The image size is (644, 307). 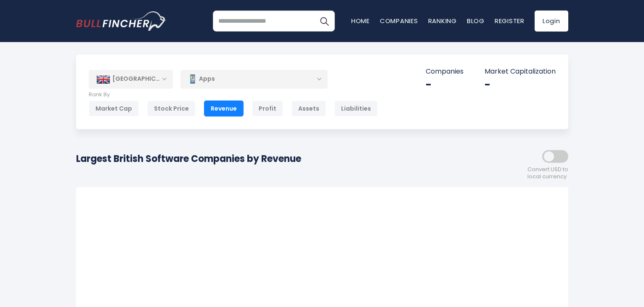 What do you see at coordinates (121, 21) in the screenshot?
I see `a: Go to homepage` at bounding box center [121, 21].